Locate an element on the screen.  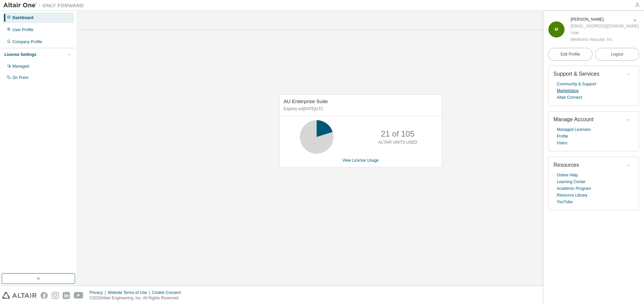
div: User Profile is located at coordinates (23, 30).